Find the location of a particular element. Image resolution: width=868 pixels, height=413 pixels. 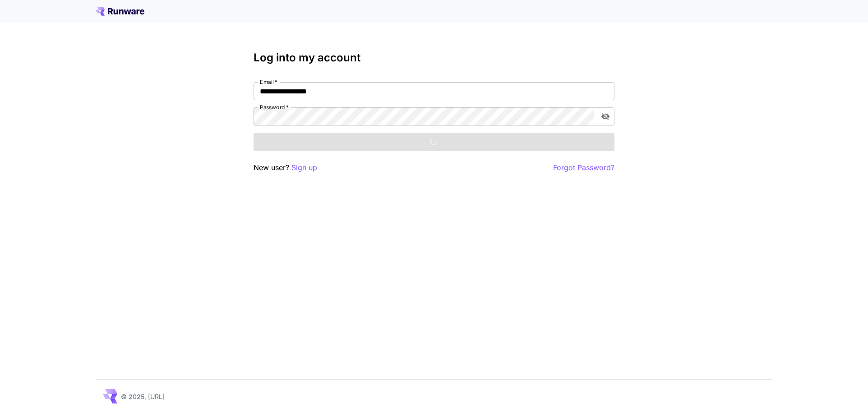

p: Forgot Password? is located at coordinates (583, 168).